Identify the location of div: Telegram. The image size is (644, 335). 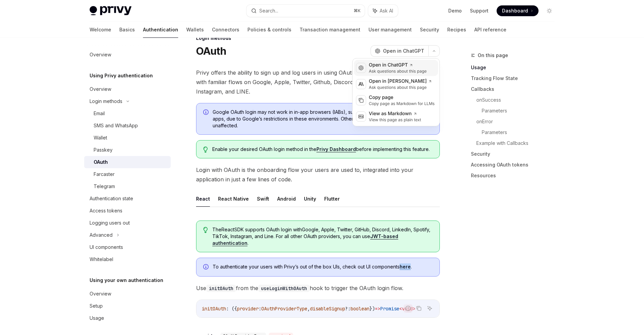
(104, 186).